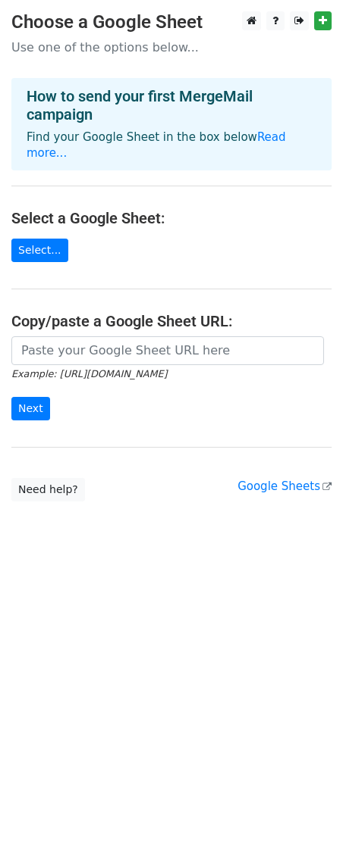  I want to click on a: Select..., so click(40, 250).